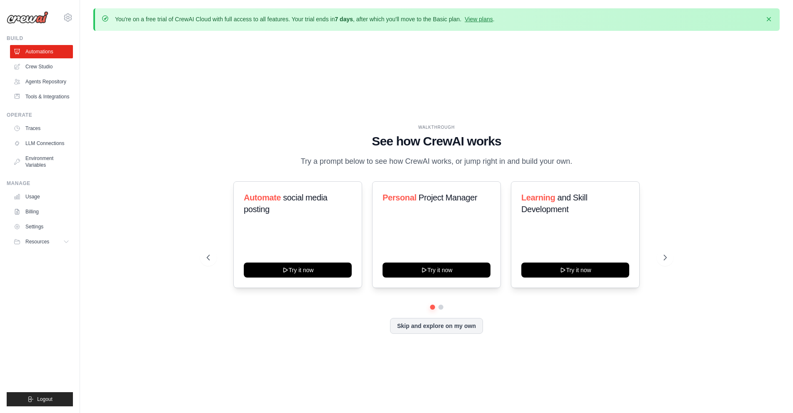 This screenshot has height=413, width=793. What do you see at coordinates (772, 393) in the screenshot?
I see `div: Chat Widget` at bounding box center [772, 393].